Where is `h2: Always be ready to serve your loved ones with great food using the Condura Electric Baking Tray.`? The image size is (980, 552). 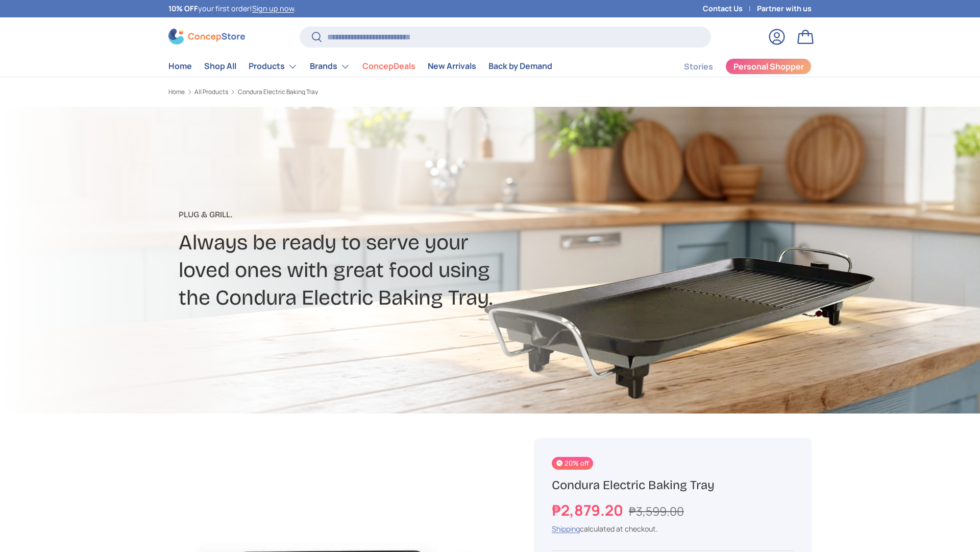 h2: Always be ready to serve your loved ones with great food using the Condura Electric Baking Tray. is located at coordinates (374, 270).